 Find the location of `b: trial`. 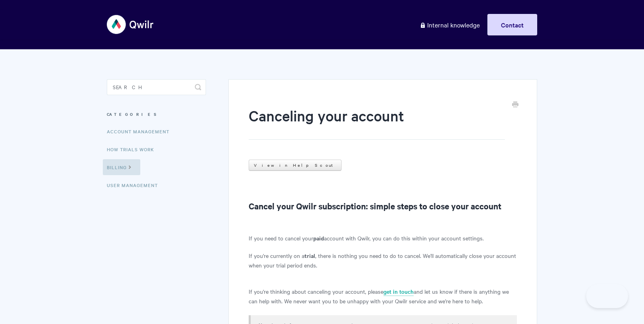

b: trial is located at coordinates (310, 255).